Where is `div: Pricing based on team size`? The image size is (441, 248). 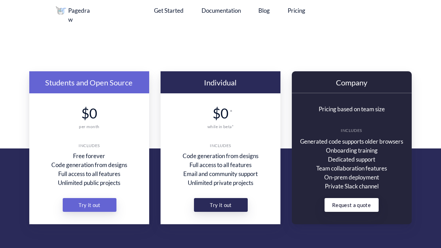 div: Pricing based on team size is located at coordinates (351, 109).